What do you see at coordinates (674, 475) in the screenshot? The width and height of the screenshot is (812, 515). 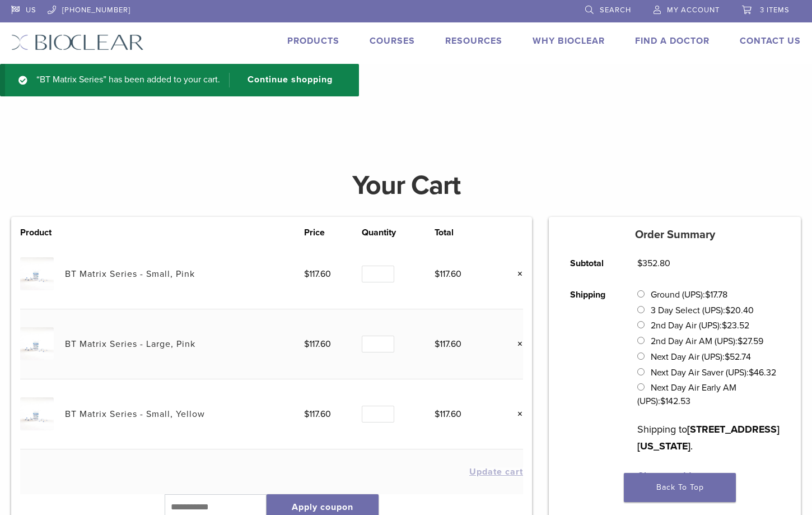 I see `a: Change address` at bounding box center [674, 475].